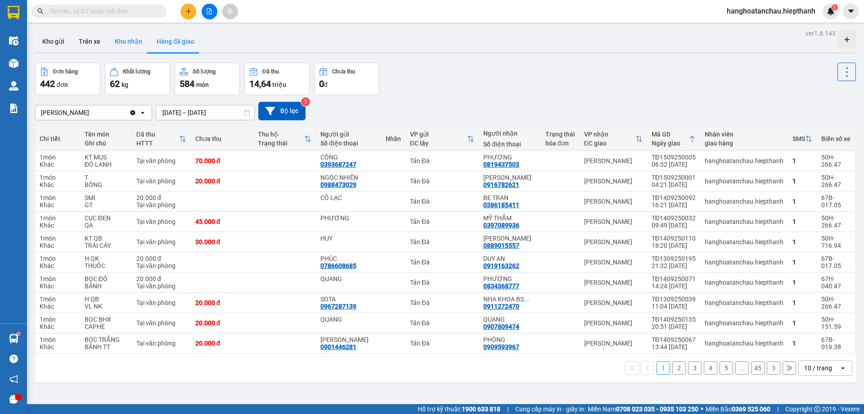 The image size is (864, 414). What do you see at coordinates (501, 245) in the screenshot?
I see `div: 0889015557` at bounding box center [501, 245].